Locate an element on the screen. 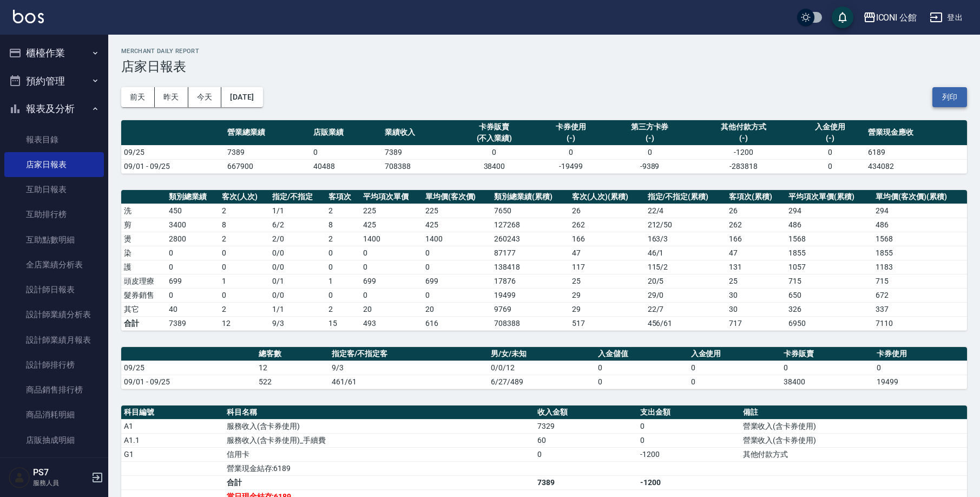 Image resolution: width=980 pixels, height=497 pixels. td: 40 is located at coordinates (192, 309).